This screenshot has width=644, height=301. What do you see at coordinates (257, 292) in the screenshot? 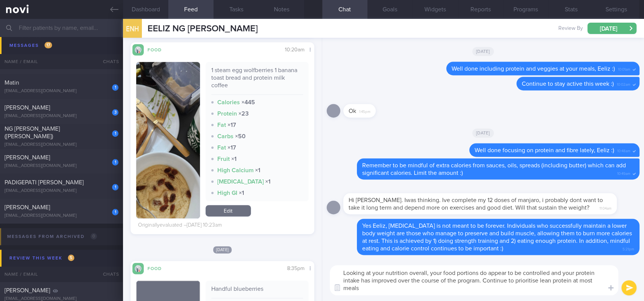
I see `div: Handful blueberries` at bounding box center [257, 292].